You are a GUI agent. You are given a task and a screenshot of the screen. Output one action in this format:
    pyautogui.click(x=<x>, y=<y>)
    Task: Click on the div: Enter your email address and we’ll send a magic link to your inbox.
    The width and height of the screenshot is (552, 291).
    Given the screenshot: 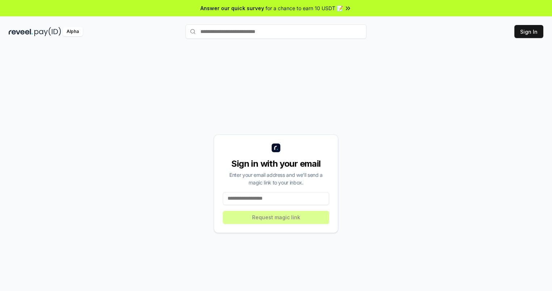 What is the action you would take?
    pyautogui.click(x=276, y=178)
    